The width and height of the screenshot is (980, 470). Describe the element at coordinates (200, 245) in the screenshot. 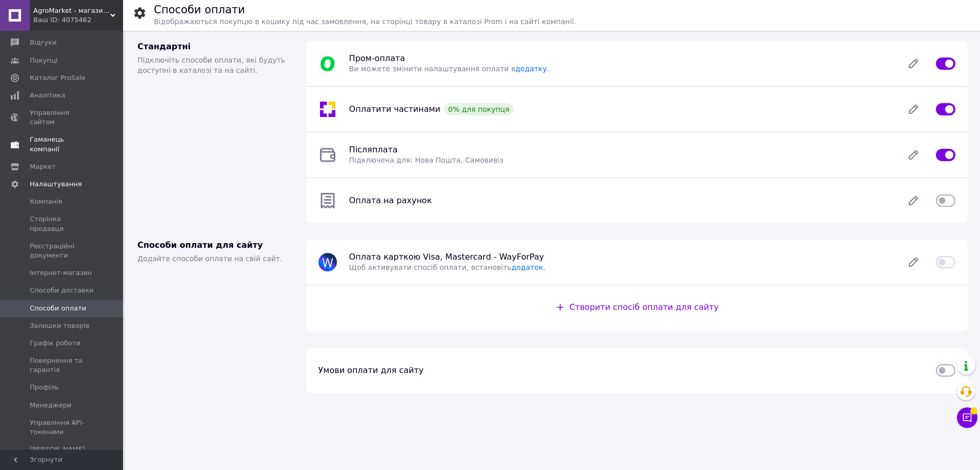

I see `span: Способи оплати для сайту` at that location.